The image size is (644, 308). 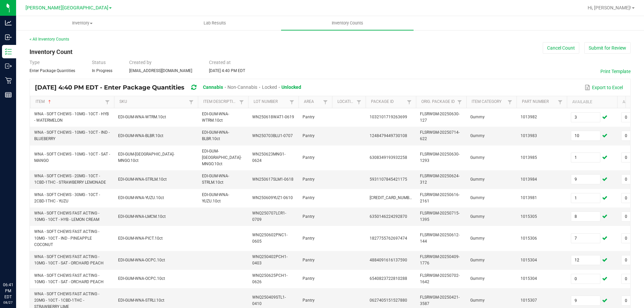 I want to click on a: Lot NumberSortable, so click(x=270, y=102).